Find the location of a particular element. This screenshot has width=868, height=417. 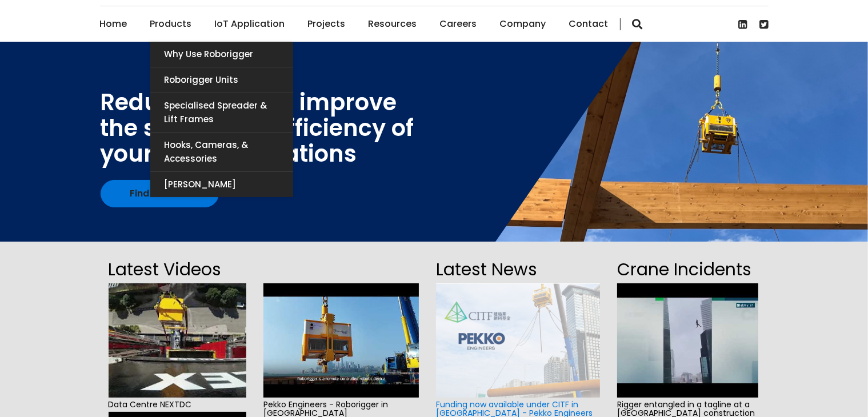

h2: Crane Incidents is located at coordinates (687, 270).